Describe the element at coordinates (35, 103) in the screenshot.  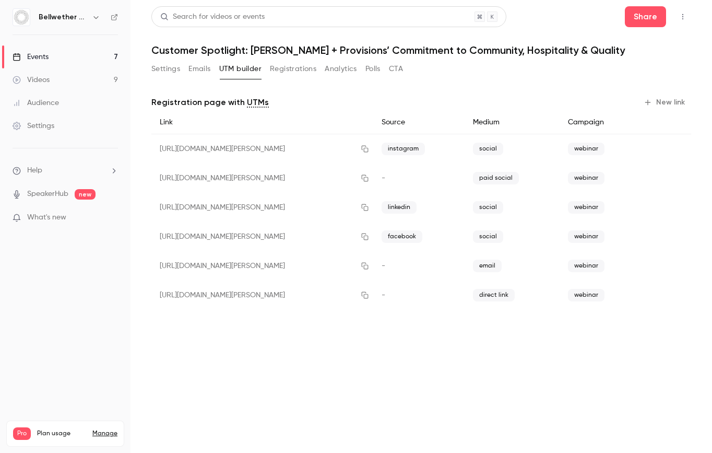
I see `div: Audience` at that location.